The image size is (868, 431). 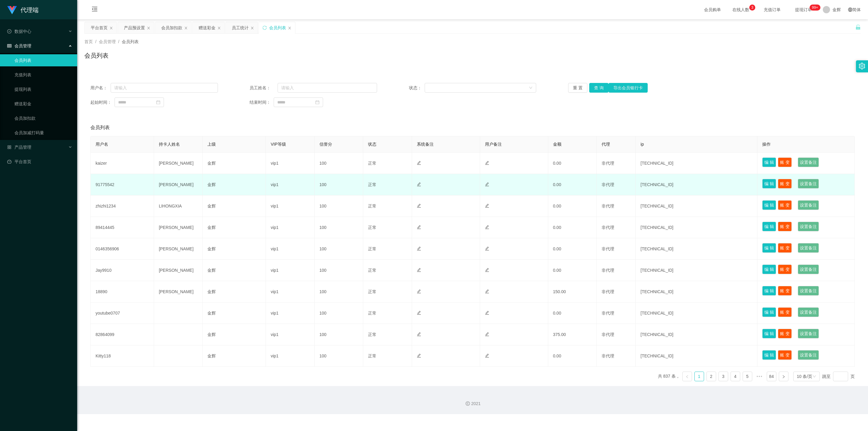 What do you see at coordinates (170, 144) in the screenshot?
I see `span: 持卡人姓名` at bounding box center [170, 144].